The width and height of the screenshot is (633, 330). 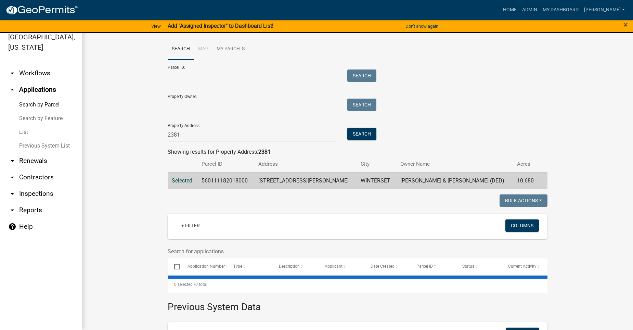 What do you see at coordinates (182, 180) in the screenshot?
I see `a: Selected` at bounding box center [182, 180].